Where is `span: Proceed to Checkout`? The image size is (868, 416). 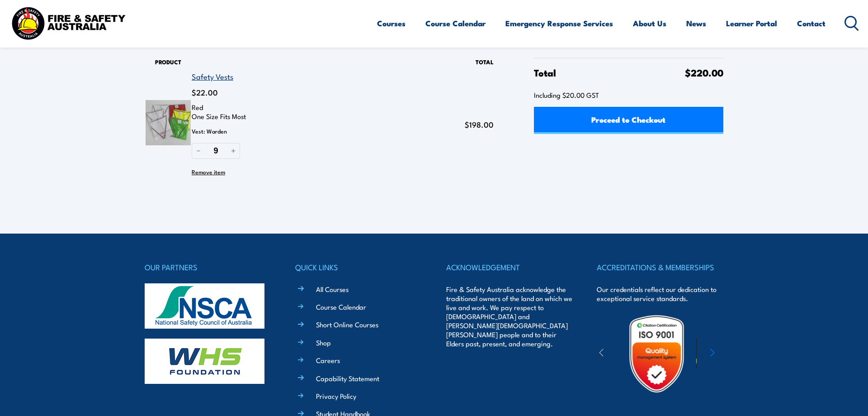
span: Proceed to Checkout is located at coordinates (629, 119).